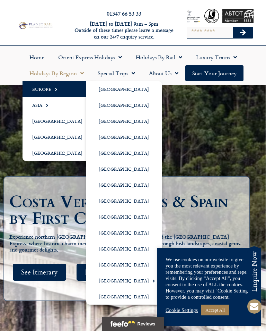 This screenshot has height=331, width=266. What do you see at coordinates (124, 13) in the screenshot?
I see `a: 01347 66 53 33` at bounding box center [124, 13].